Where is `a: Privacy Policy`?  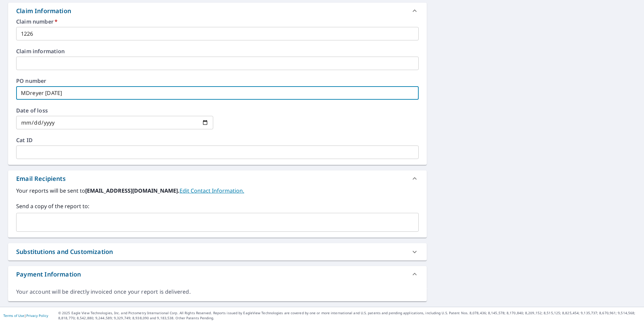
a: Privacy Policy is located at coordinates (37, 316).